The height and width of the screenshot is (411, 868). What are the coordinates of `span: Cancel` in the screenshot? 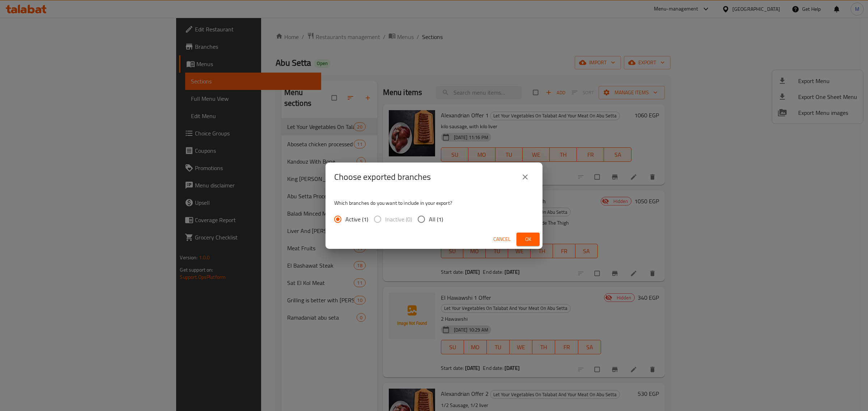 It's located at (502, 239).